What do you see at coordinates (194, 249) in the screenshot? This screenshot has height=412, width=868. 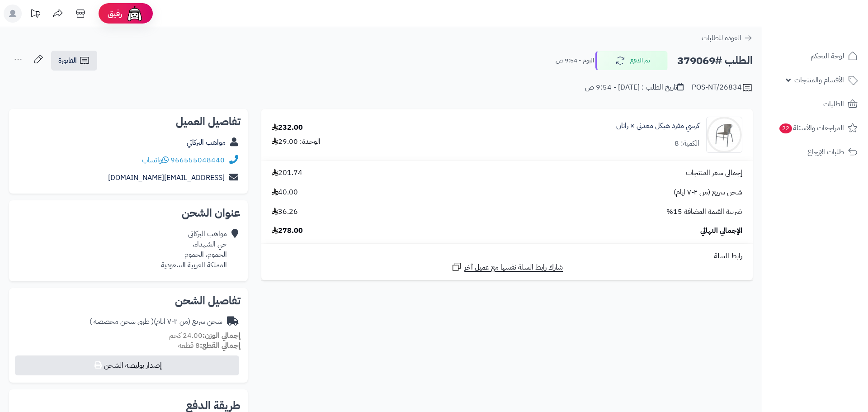 I see `div: مواهب البركاتي حي الشهداء، الجموم، الجموم المملكة العربية السعودية` at bounding box center [194, 249].